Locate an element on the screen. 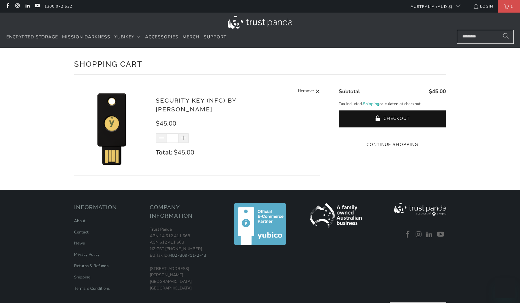 The image size is (520, 303). a: News is located at coordinates (79, 244).